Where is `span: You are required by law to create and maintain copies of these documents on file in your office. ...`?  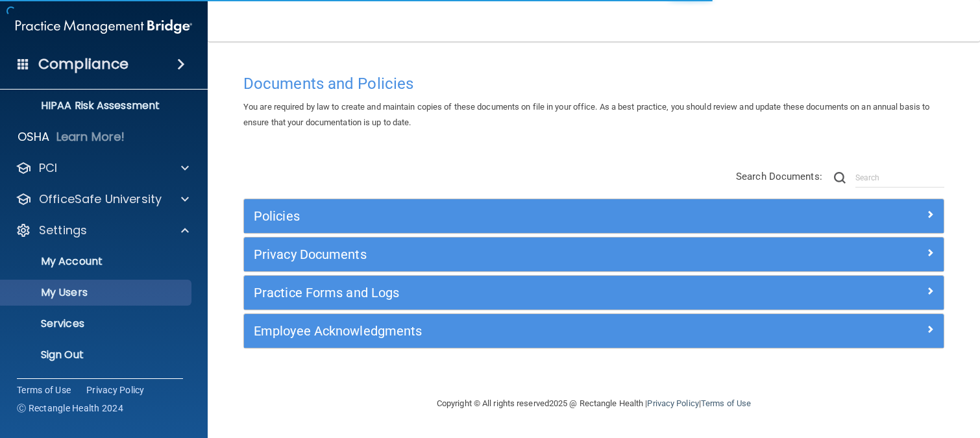
span: You are required by law to create and maintain copies of these documents on file in your office. ... is located at coordinates (586, 114).